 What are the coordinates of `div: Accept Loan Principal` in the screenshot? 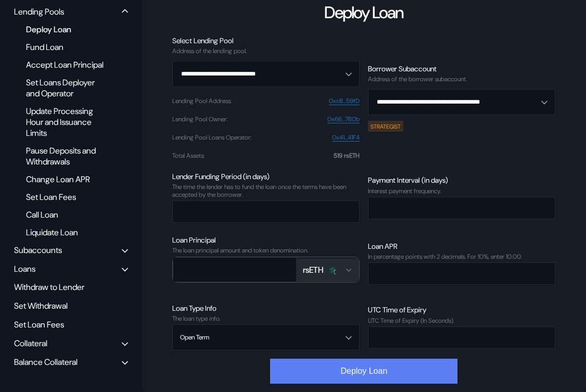 It's located at (68, 65).